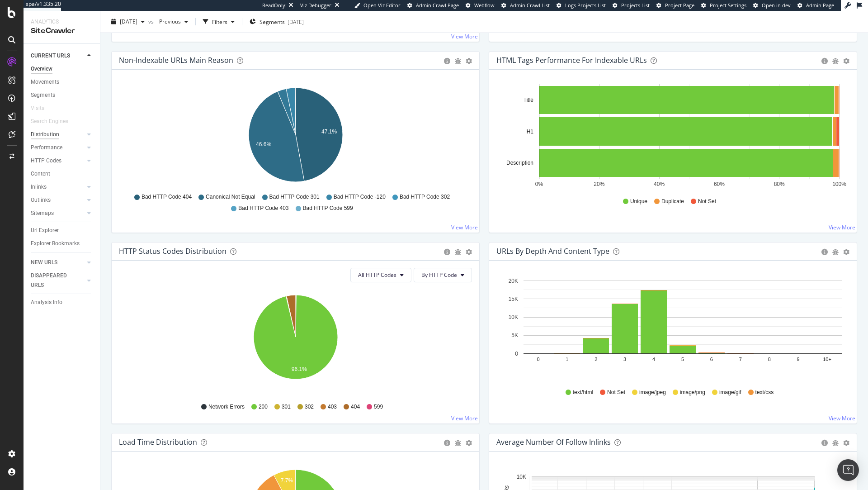  Describe the element at coordinates (168, 21) in the screenshot. I see `span: Previous` at that location.